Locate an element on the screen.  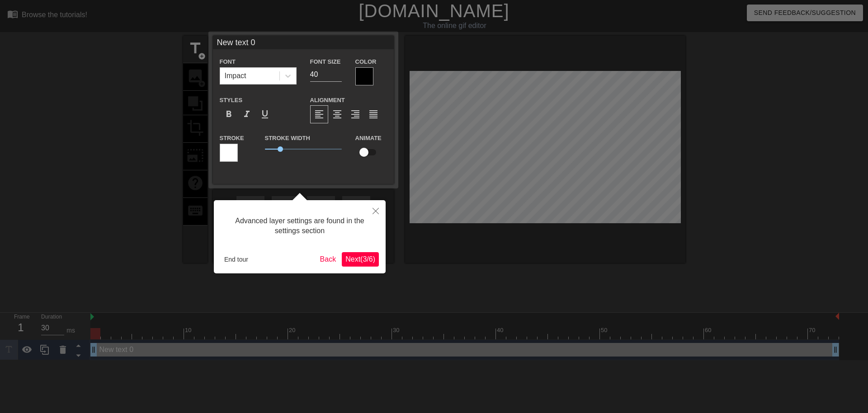
button: Next is located at coordinates (360, 259).